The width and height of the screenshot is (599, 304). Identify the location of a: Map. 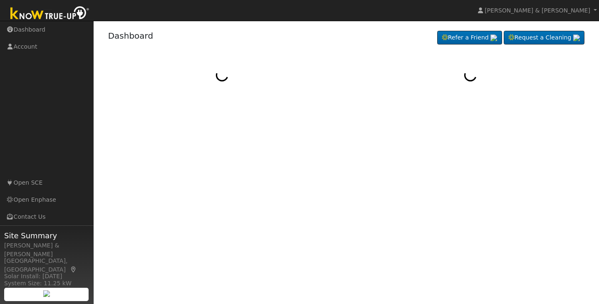
(74, 270).